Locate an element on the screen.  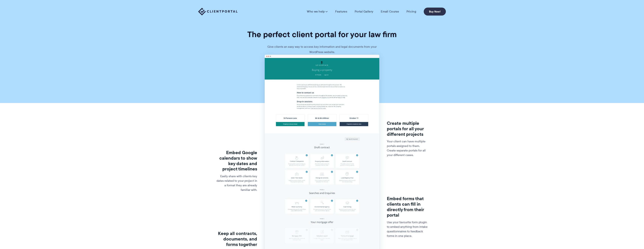
a: Pricing is located at coordinates (412, 11).